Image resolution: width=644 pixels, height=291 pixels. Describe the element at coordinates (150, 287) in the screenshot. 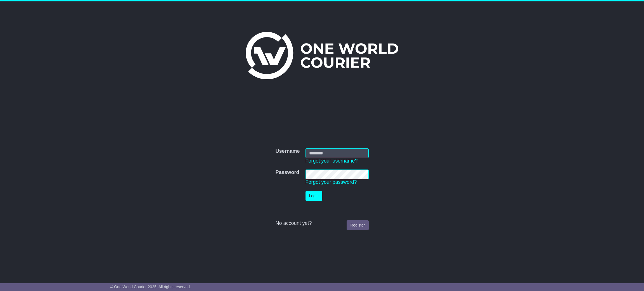

I see `span: © One World Courier 2025. All rights reserved.` at that location.